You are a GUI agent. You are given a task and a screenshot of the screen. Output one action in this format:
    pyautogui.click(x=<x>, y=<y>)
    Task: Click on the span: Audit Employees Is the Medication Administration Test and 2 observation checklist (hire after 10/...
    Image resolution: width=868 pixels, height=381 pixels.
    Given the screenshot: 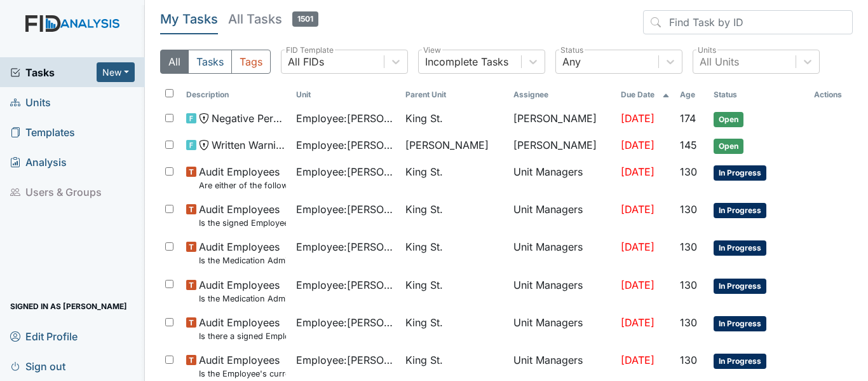 What is the action you would take?
    pyautogui.click(x=242, y=291)
    